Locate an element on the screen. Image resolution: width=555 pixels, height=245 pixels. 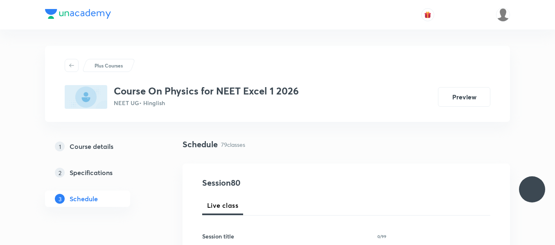
h5: Course details is located at coordinates (91, 147).